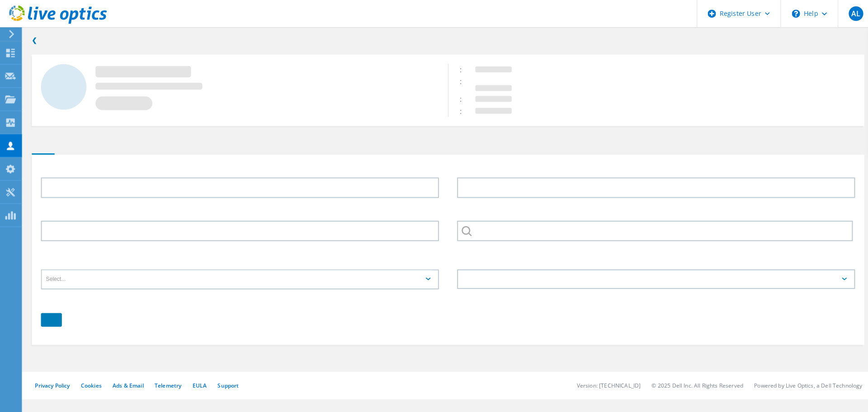 The width and height of the screenshot is (868, 412). What do you see at coordinates (34, 40) in the screenshot?
I see `a: Back to search` at bounding box center [34, 40].